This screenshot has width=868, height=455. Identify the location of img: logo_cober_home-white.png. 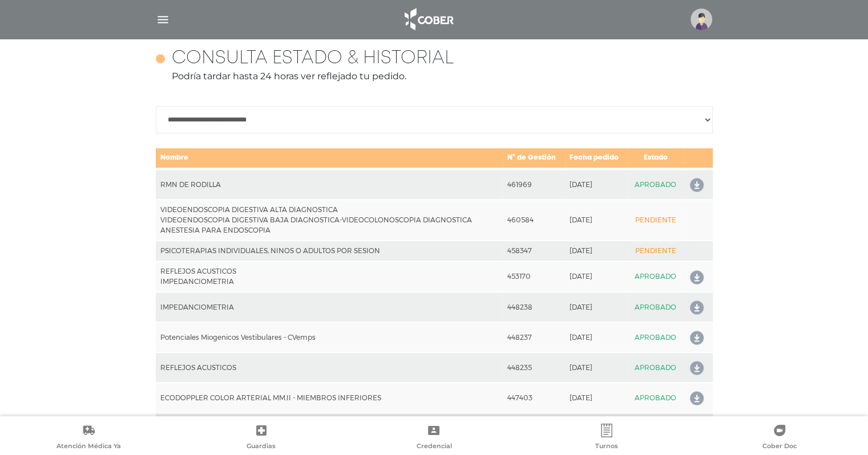
(428, 19).